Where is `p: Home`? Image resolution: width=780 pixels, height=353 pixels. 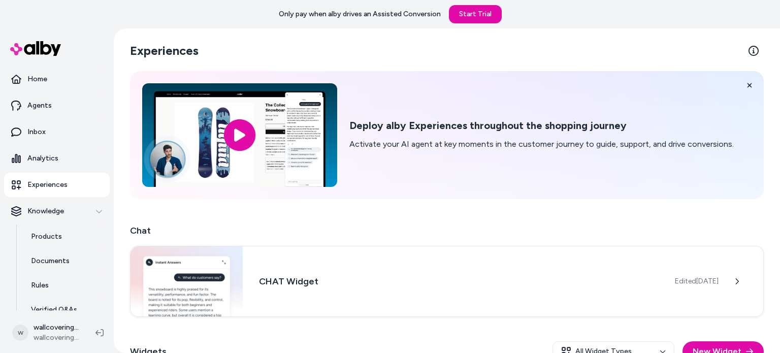 p: Home is located at coordinates (37, 79).